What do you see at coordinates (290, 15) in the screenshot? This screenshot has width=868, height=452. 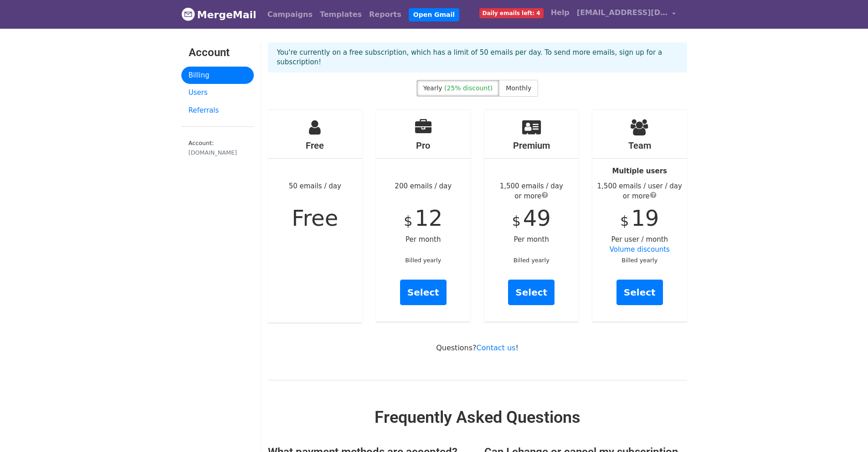 I see `a: Campaigns` at bounding box center [290, 15].